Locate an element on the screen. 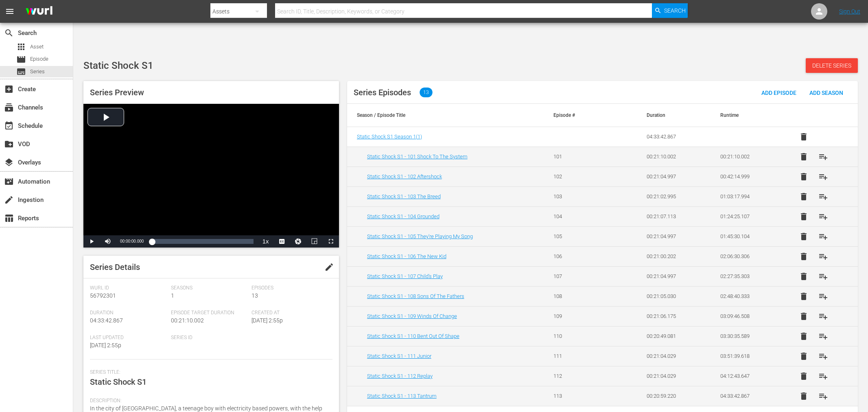  td: 01:45:30.104 is located at coordinates (748, 236).